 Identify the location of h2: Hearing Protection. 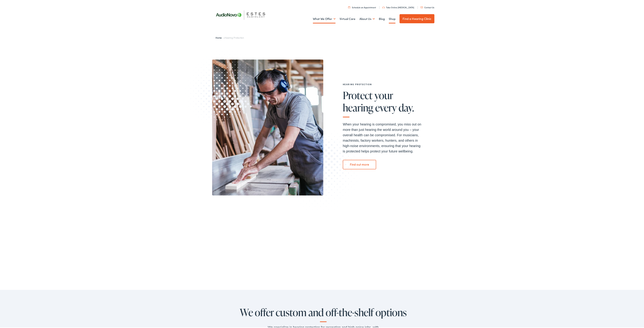
(383, 84).